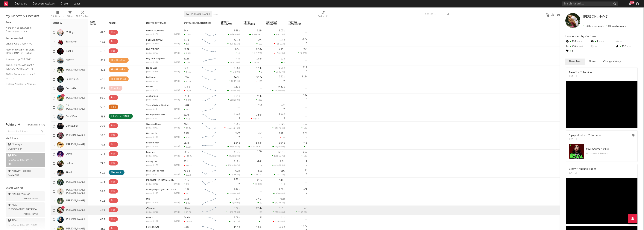 The image size is (644, 230). I want to click on div: 2.89k, so click(187, 35).